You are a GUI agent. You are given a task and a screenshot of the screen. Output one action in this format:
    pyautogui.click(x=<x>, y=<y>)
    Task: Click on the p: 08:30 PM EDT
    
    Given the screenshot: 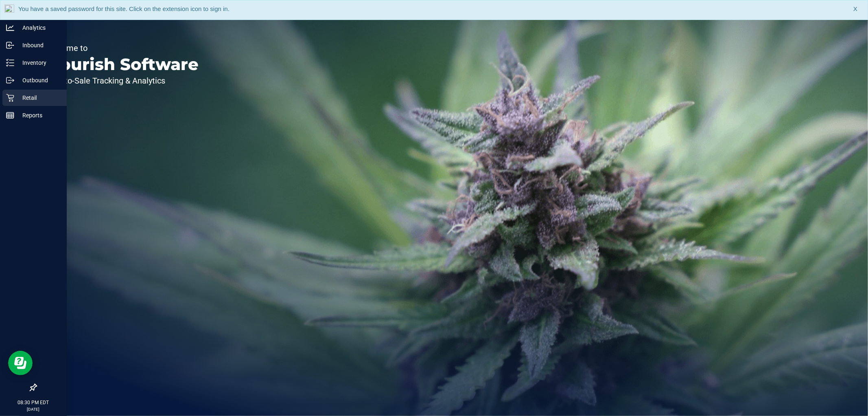 What is the action you would take?
    pyautogui.click(x=33, y=402)
    